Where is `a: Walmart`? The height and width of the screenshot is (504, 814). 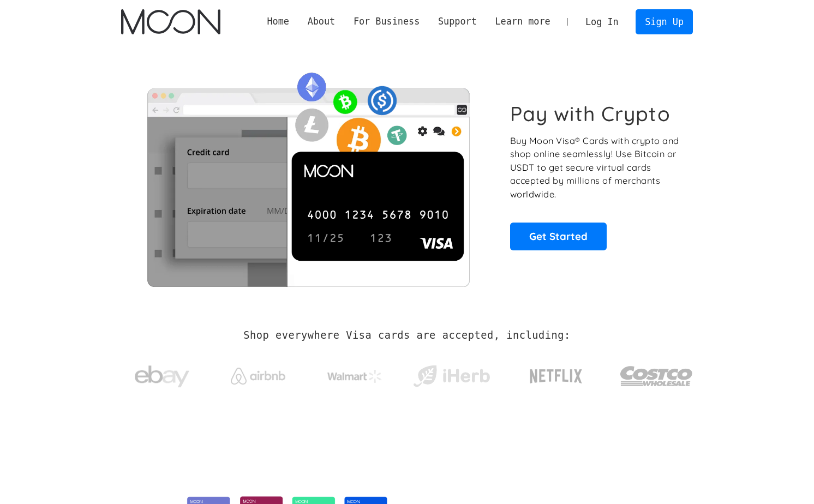
a: Walmart is located at coordinates (355, 374).